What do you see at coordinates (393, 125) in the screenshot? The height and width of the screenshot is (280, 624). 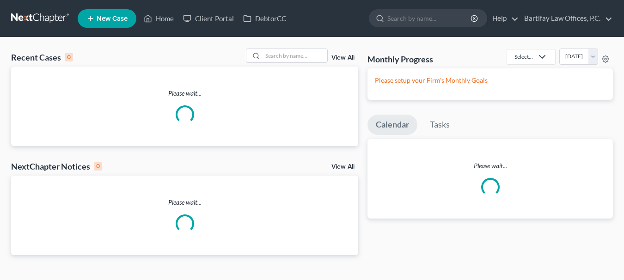 I see `a: Calendar` at bounding box center [393, 125].